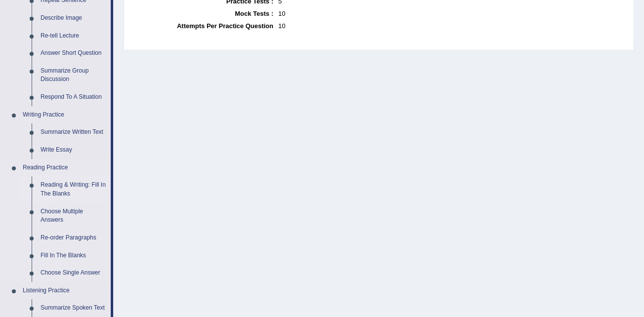 This screenshot has height=317, width=644. Describe the element at coordinates (73, 256) in the screenshot. I see `a: Fill In The Blanks` at that location.